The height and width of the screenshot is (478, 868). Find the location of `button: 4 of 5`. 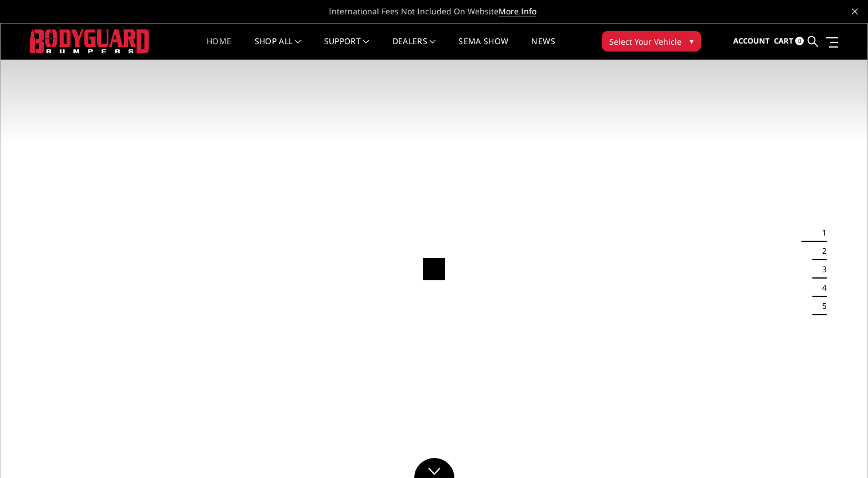

button: 4 of 5 is located at coordinates (821, 288).